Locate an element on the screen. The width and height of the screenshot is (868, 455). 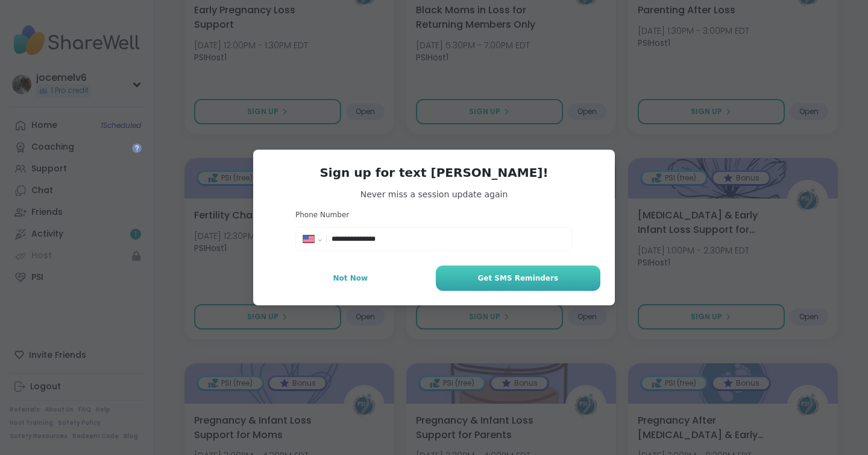
button: Get SMS Reminders is located at coordinates (518, 278).